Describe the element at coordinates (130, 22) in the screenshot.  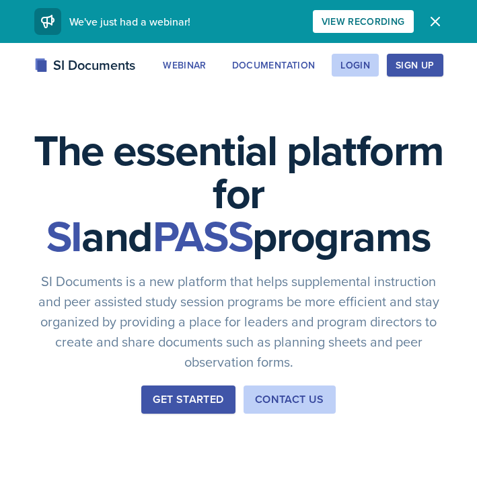
I see `span: We've just had a webinar!` at that location.